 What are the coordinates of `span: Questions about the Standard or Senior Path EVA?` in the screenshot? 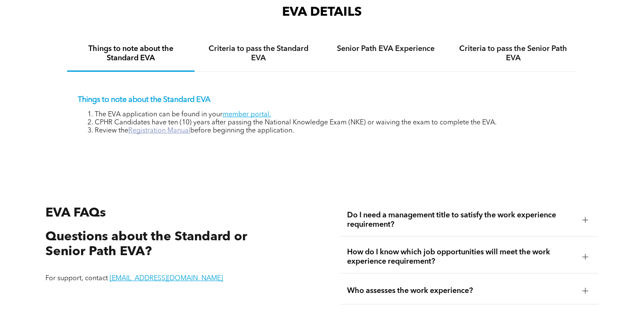 It's located at (146, 245).